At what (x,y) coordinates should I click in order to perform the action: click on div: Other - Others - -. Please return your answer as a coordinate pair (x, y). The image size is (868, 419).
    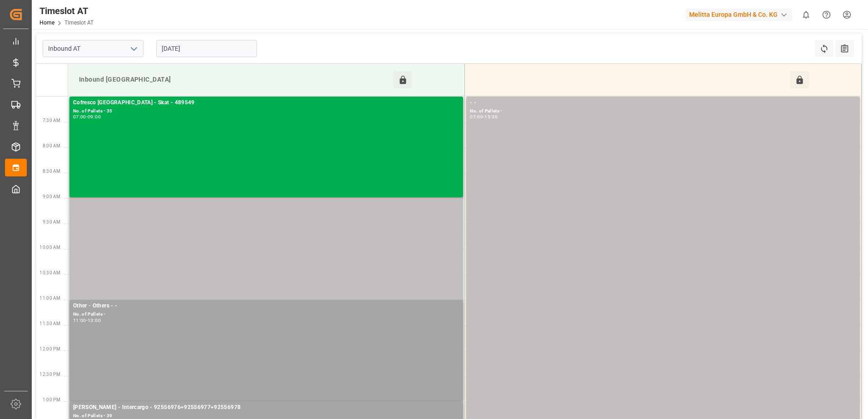
    Looking at the image, I should click on (266, 306).